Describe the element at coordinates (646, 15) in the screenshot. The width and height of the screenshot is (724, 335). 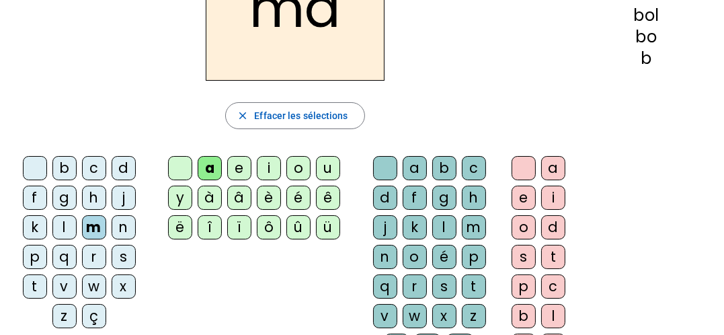
I see `div: bol` at that location.